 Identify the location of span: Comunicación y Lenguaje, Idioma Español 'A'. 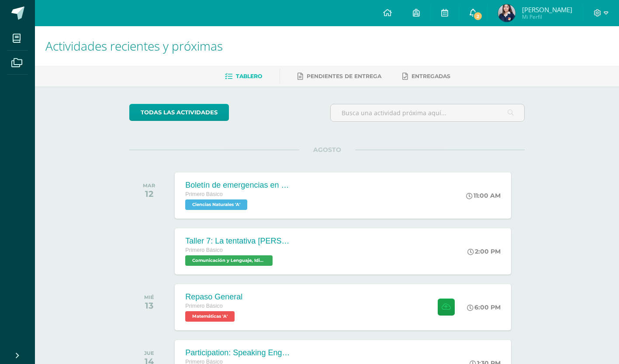
(229, 261).